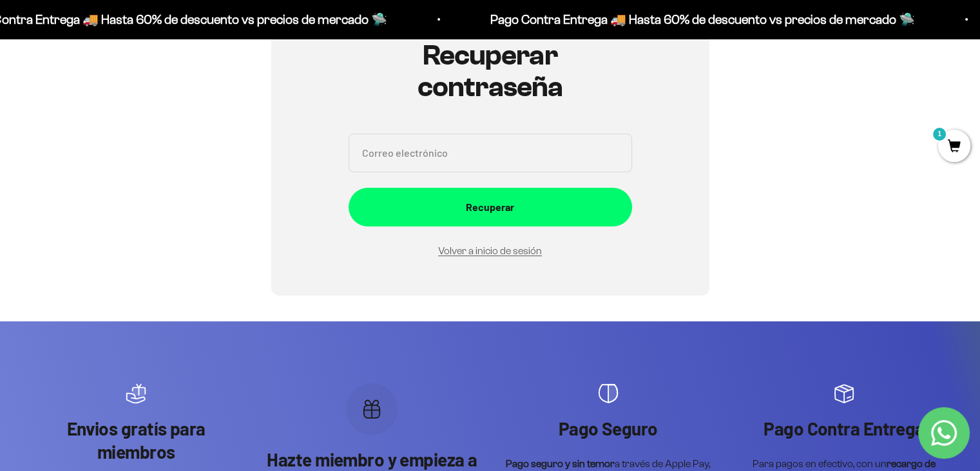 The height and width of the screenshot is (471, 980). I want to click on p: Pago Contra Entrega, so click(844, 428).